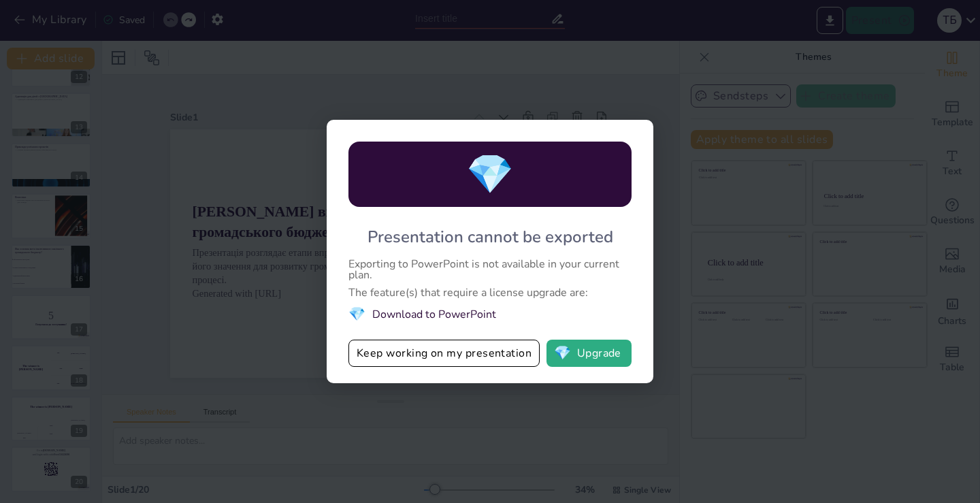 The width and height of the screenshot is (980, 503). I want to click on button: Keep working on my presentation, so click(444, 353).